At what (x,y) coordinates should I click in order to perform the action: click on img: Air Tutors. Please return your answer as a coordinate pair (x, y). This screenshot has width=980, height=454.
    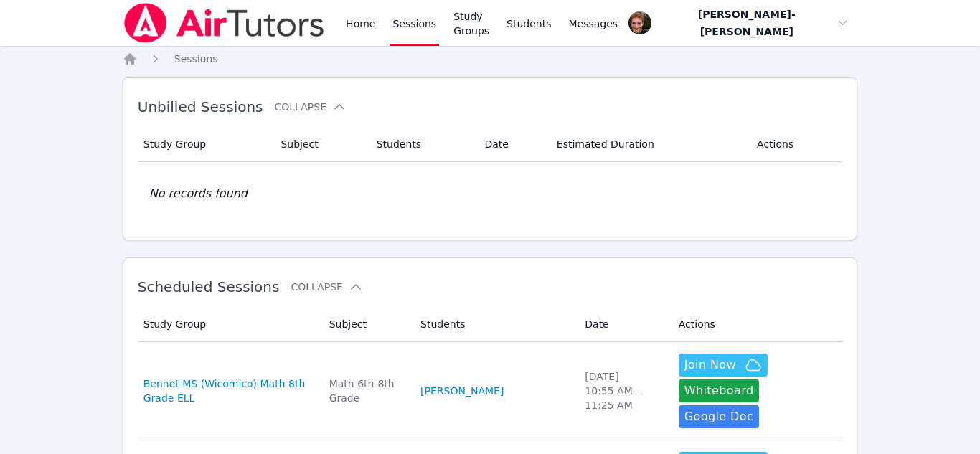
    Looking at the image, I should click on (223, 23).